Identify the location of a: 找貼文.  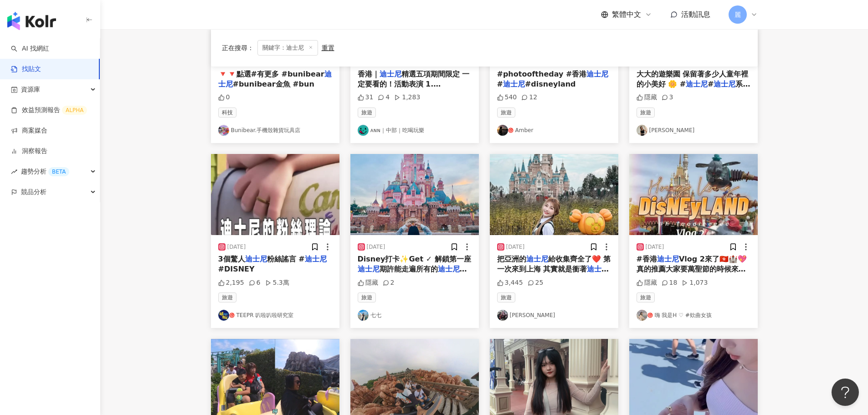
(26, 69).